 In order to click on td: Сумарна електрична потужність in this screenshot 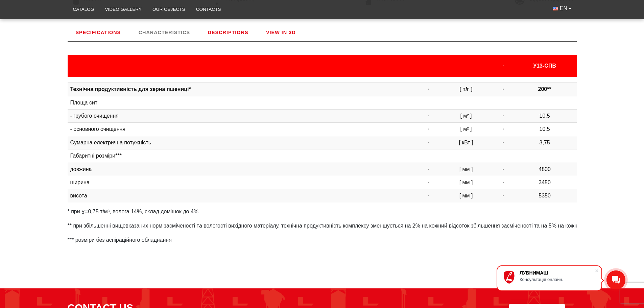, I will do `click(243, 142)`.